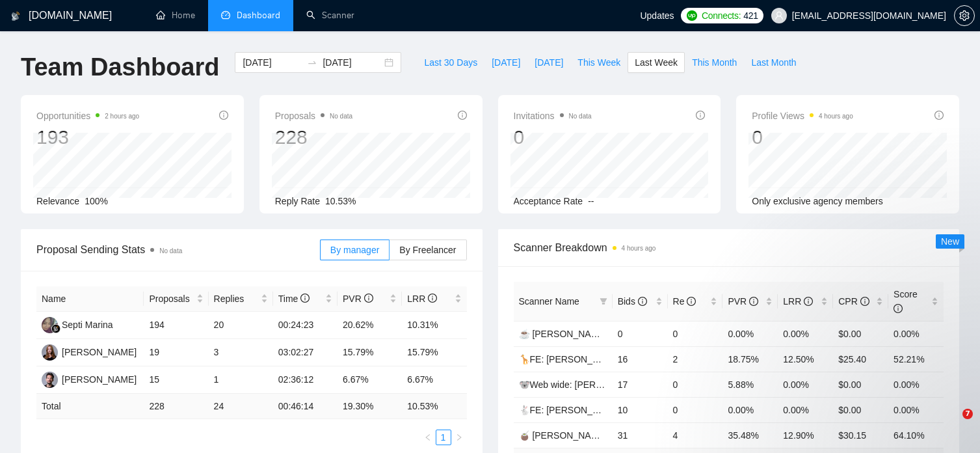  What do you see at coordinates (964, 16) in the screenshot?
I see `span: setting` at bounding box center [964, 16].